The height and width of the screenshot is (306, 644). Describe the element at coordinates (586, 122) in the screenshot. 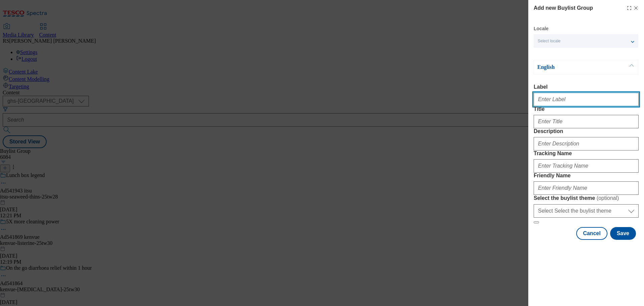

I see `input: Enter Title` at that location.